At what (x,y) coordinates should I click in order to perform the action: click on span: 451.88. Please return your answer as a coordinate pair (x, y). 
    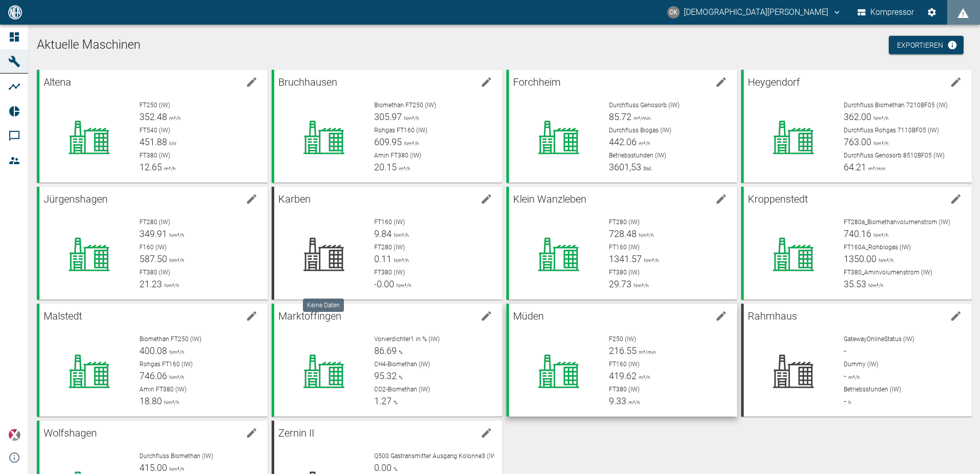
    Looking at the image, I should click on (153, 142).